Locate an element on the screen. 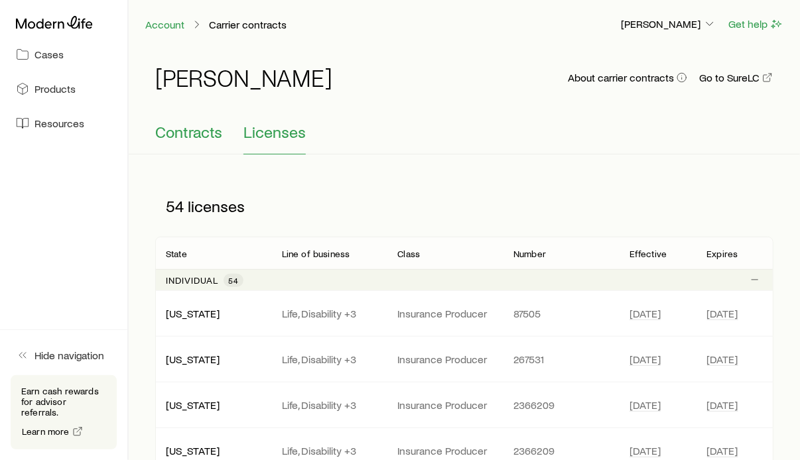  a: Account is located at coordinates (164, 25).